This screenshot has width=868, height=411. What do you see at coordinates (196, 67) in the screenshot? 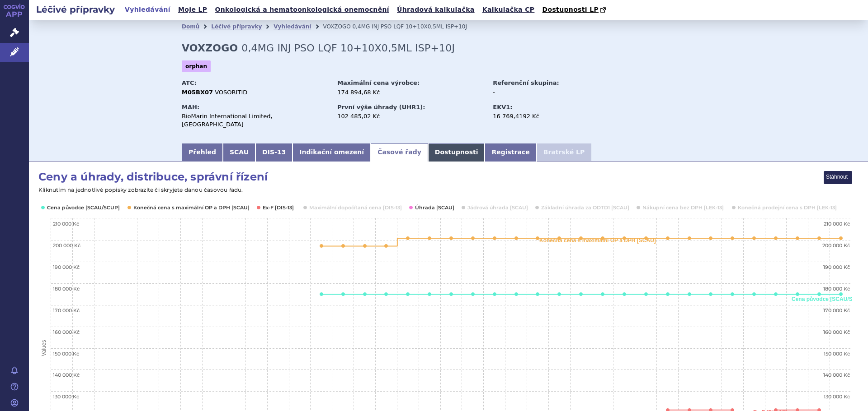
I see `span: orphan` at bounding box center [196, 67].